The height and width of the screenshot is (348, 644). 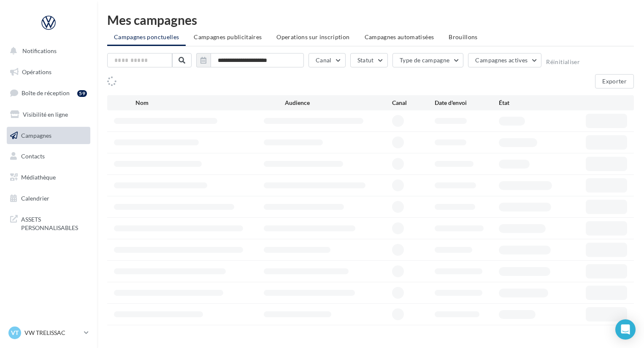 I want to click on span: Brouillons, so click(x=463, y=36).